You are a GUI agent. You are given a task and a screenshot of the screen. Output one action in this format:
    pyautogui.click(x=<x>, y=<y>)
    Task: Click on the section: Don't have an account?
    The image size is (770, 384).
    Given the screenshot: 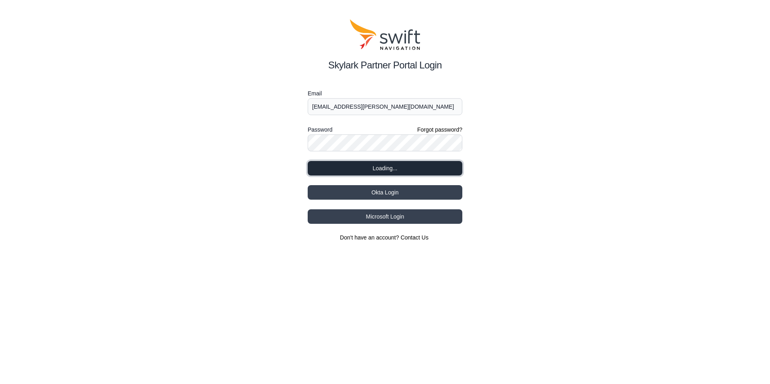 What is the action you would take?
    pyautogui.click(x=385, y=238)
    